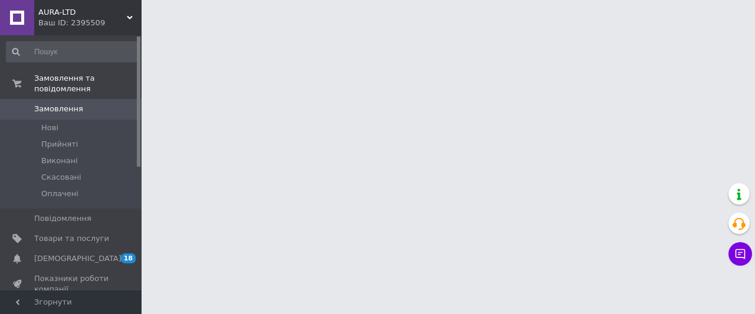 The image size is (755, 314). Describe the element at coordinates (50, 128) in the screenshot. I see `span: Нові` at that location.